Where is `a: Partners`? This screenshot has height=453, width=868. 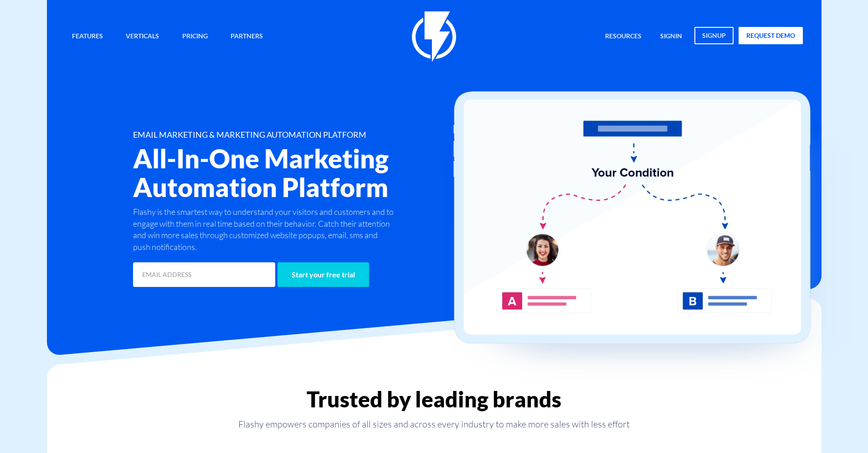 a: Partners is located at coordinates (247, 36).